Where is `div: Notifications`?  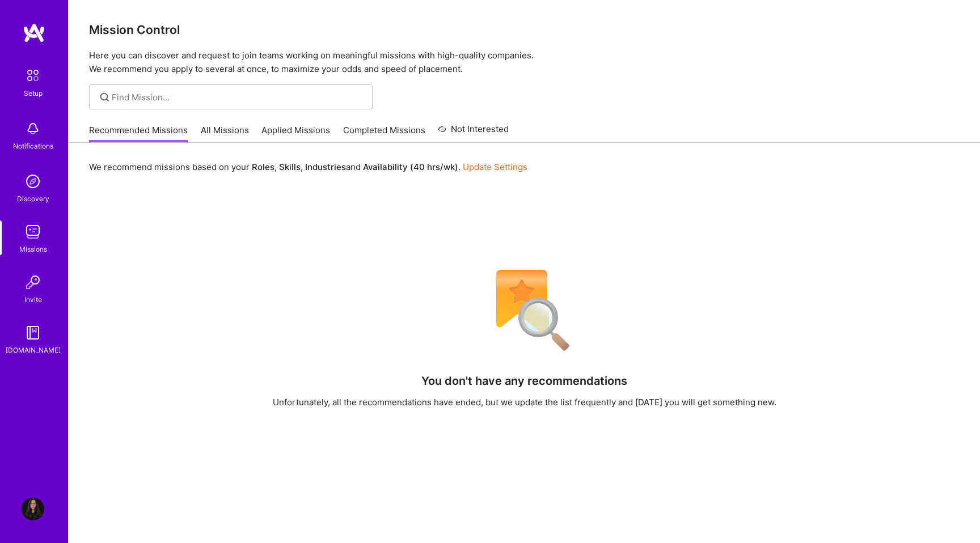
div: Notifications is located at coordinates (33, 146).